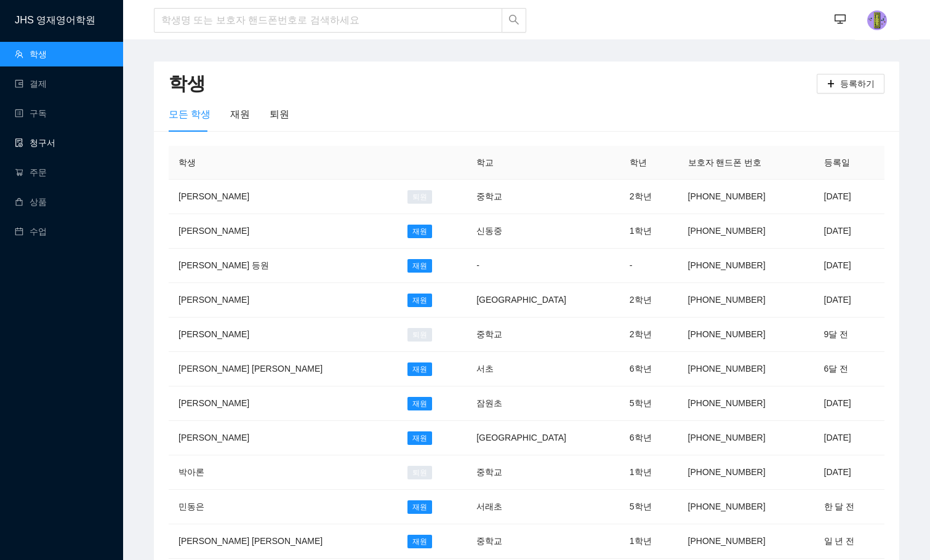  Describe the element at coordinates (493, 84) in the screenshot. I see `h2: 학생` at that location.